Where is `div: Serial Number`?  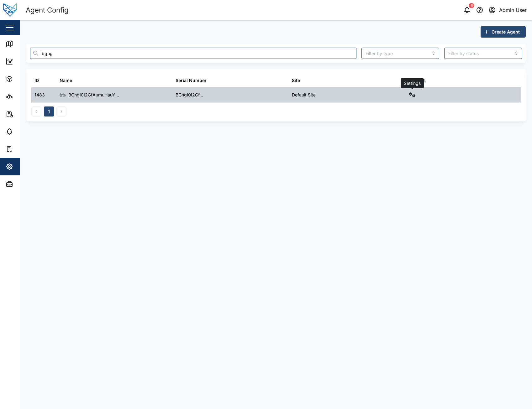 div: Serial Number is located at coordinates (191, 81).